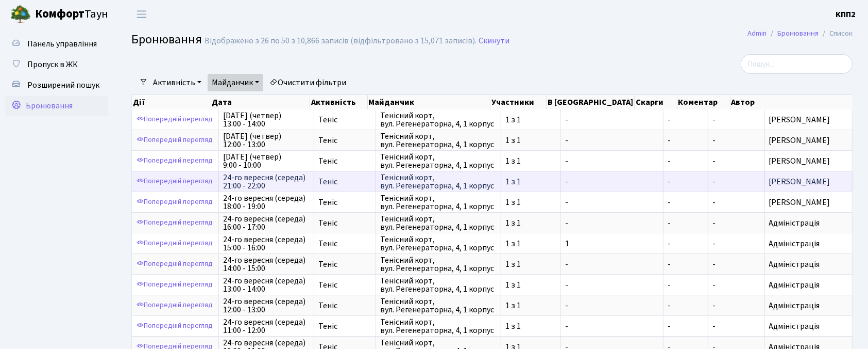 The image size is (868, 349). I want to click on span: 1, so click(612, 243).